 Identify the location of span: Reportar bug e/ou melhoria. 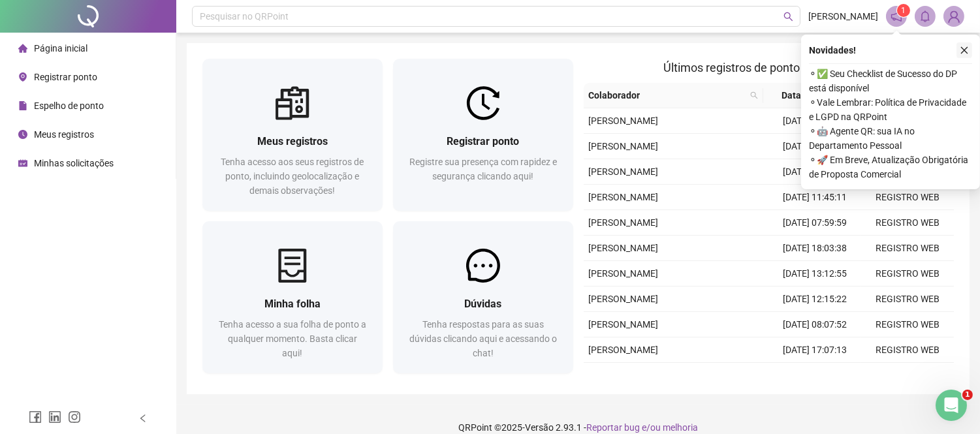
(642, 427).